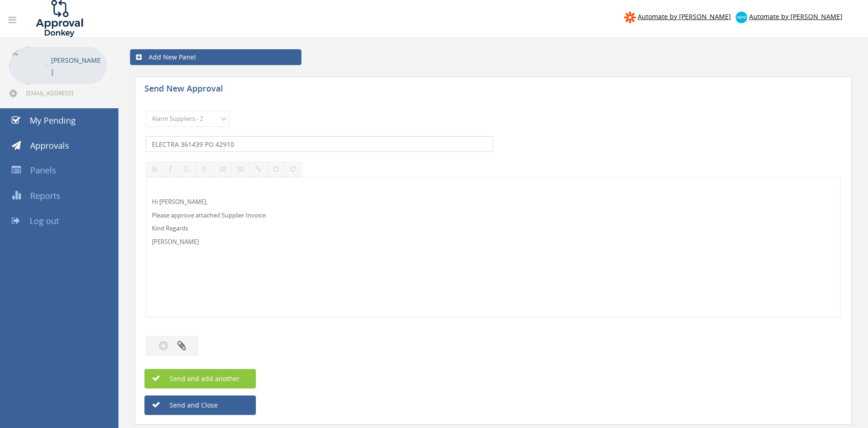 The width and height of the screenshot is (868, 428). What do you see at coordinates (50, 145) in the screenshot?
I see `span: Approvals` at bounding box center [50, 145].